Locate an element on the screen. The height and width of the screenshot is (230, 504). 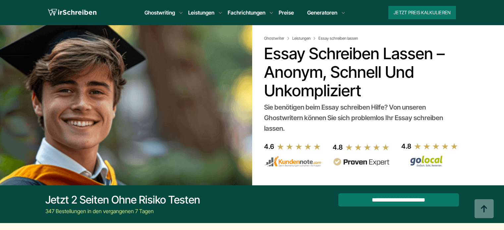
span: Essay schreiben lassen is located at coordinates (338, 38).